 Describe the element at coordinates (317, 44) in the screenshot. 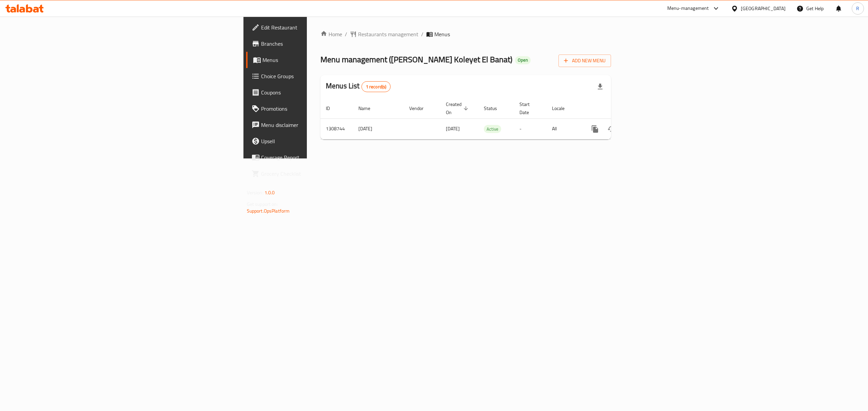

I see `a: Branches` at that location.